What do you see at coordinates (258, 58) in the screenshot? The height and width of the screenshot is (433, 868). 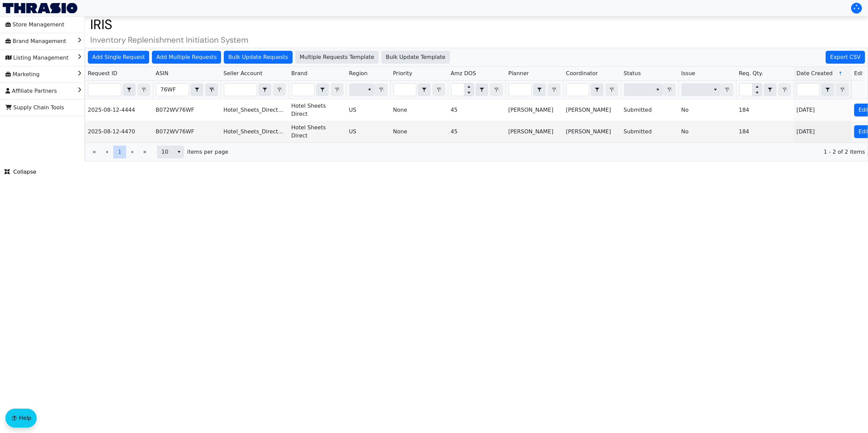 I see `button: Bulk Update Requests` at bounding box center [258, 58].